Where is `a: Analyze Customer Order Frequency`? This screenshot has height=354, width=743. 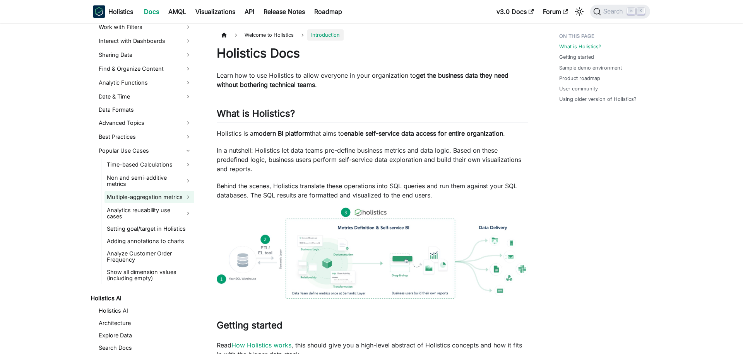 a: Analyze Customer Order Frequency is located at coordinates (149, 257).